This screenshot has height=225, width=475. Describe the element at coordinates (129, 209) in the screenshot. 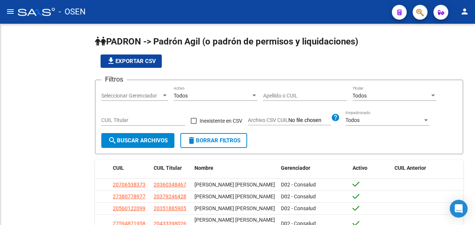

I see `span: 20560122099` at that location.